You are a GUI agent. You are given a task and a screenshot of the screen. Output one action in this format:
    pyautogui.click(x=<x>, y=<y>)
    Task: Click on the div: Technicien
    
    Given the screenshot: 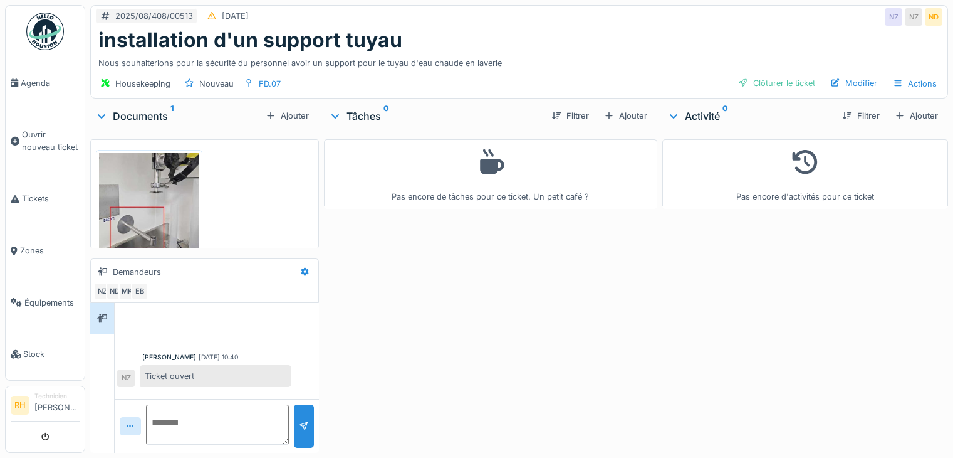 What is the action you would take?
    pyautogui.click(x=57, y=395)
    